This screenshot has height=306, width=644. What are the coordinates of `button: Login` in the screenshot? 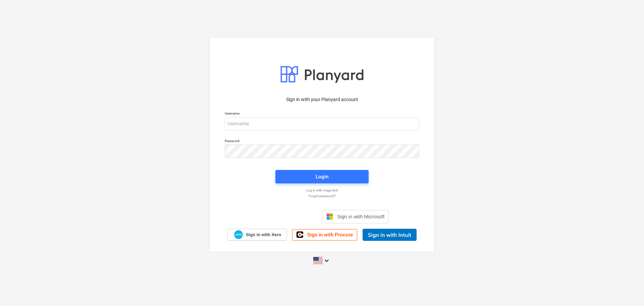 It's located at (322, 177).